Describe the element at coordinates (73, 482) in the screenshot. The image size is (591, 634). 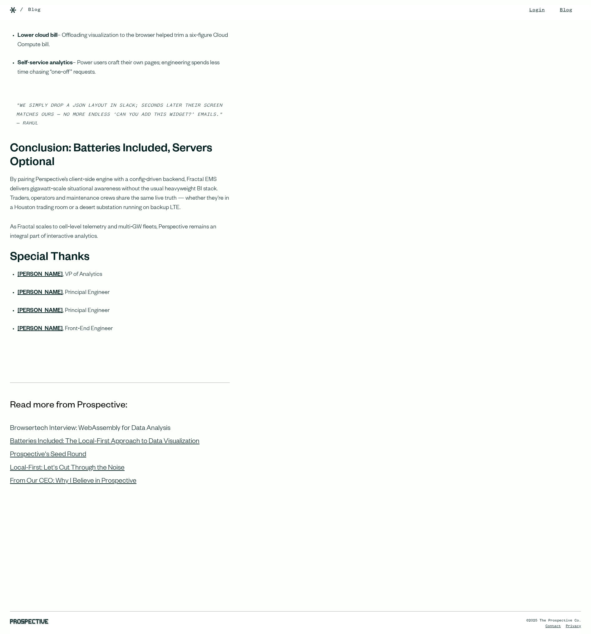
I see `div: From Our CEO: Why I Believe in Prospective` at that location.